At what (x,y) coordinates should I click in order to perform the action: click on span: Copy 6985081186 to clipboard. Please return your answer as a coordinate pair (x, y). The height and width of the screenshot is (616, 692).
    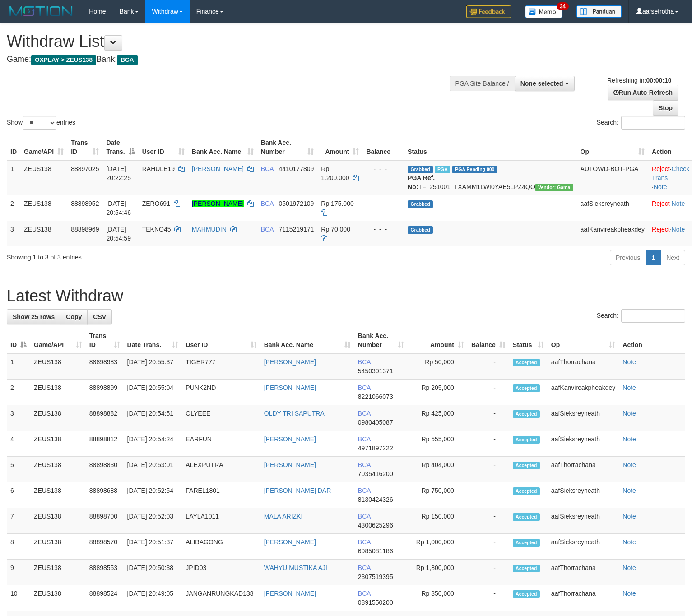
    Looking at the image, I should click on (376, 551).